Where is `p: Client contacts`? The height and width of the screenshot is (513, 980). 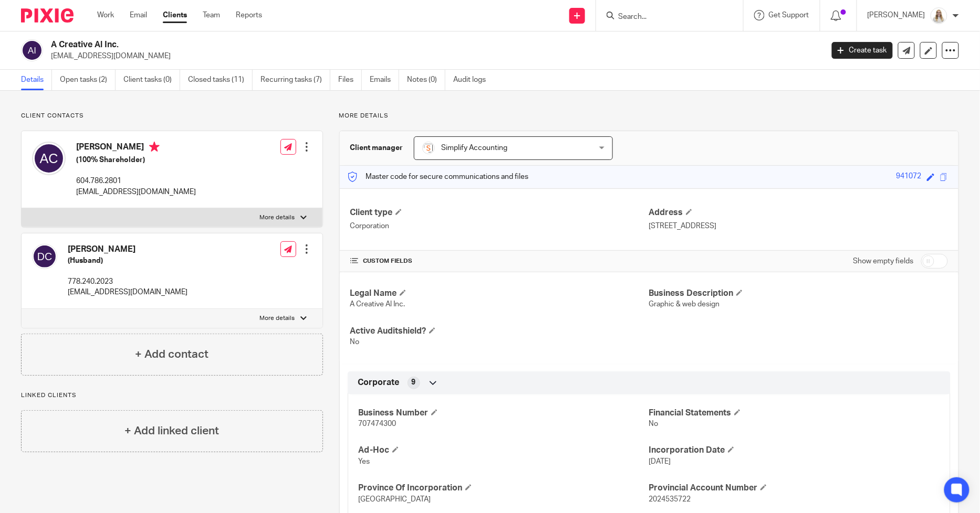
p: Client contacts is located at coordinates (172, 116).